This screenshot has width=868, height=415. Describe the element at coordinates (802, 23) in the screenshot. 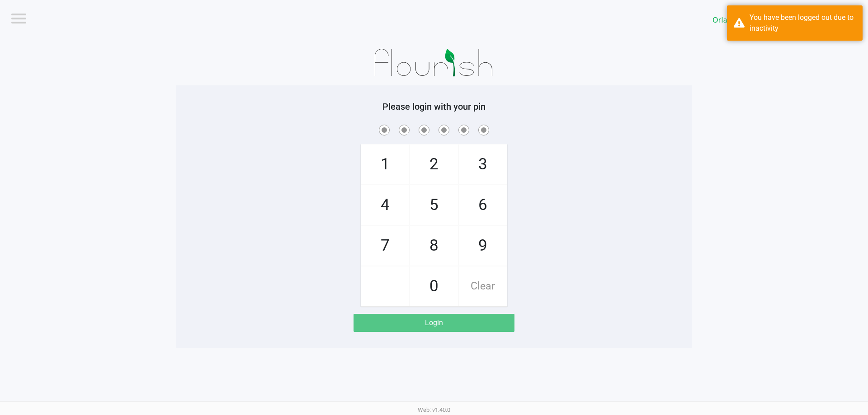

I see `div: You have been logged out due to inactivity` at that location.